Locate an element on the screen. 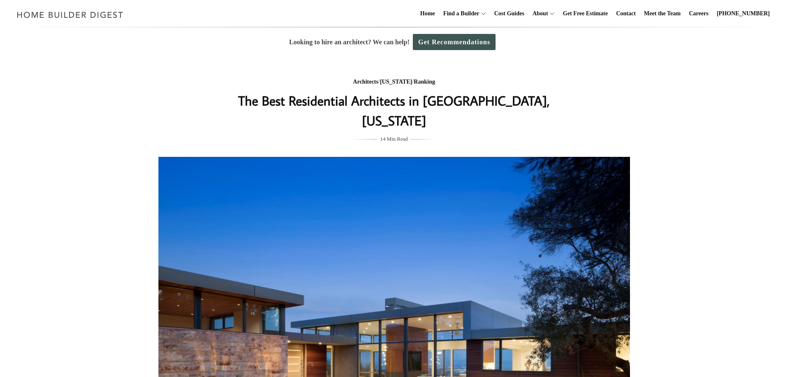 The height and width of the screenshot is (377, 788). a: Careers is located at coordinates (698, 14).